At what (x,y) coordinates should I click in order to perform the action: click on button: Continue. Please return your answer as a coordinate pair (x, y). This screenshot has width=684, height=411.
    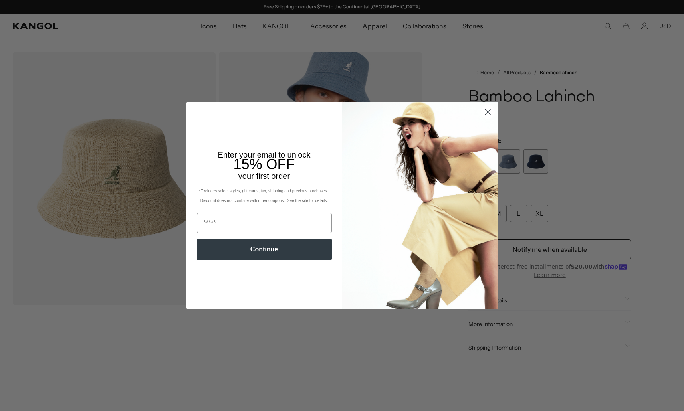
    Looking at the image, I should click on (264, 250).